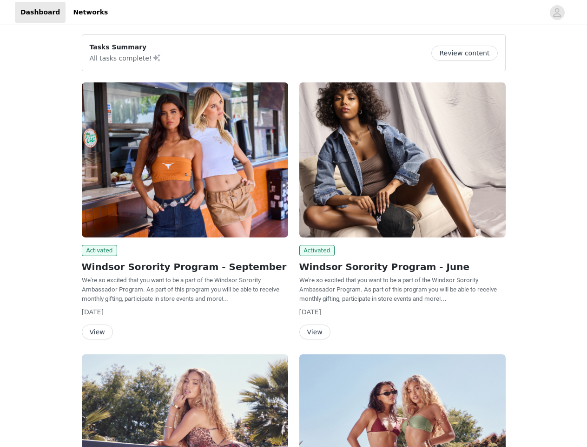  Describe the element at coordinates (126, 58) in the screenshot. I see `p: All tasks complete!` at that location.